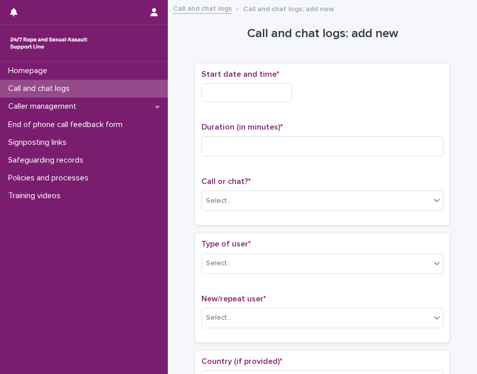  I want to click on span: Type of user, so click(226, 244).